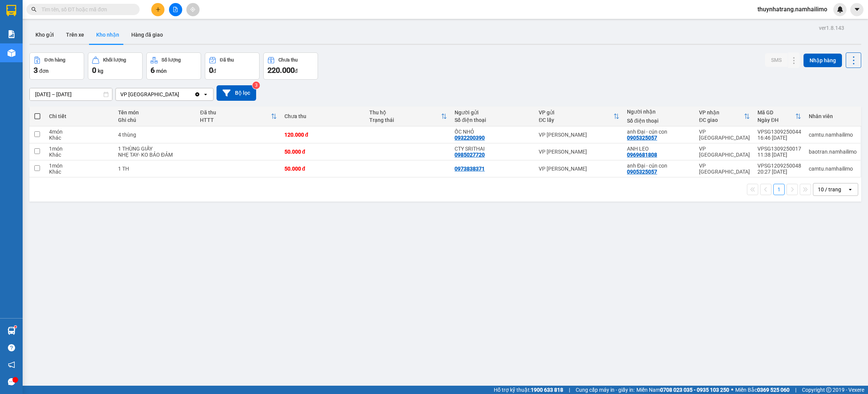 The image size is (868, 394). Describe the element at coordinates (576, 112) in the screenshot. I see `div: VP gửi` at that location.